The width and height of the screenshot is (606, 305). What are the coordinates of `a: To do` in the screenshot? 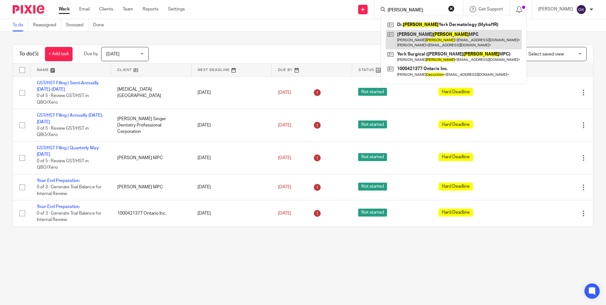 It's located at (20, 25).